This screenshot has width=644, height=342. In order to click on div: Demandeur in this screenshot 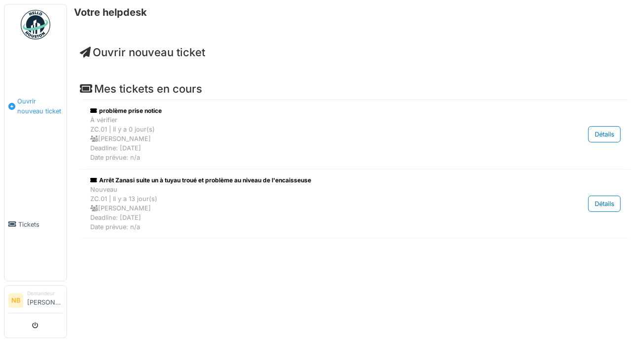, I will do `click(45, 293)`.